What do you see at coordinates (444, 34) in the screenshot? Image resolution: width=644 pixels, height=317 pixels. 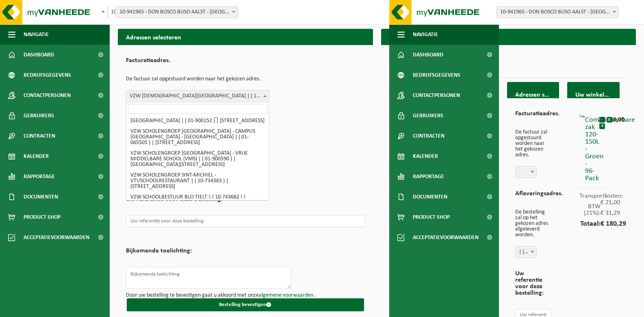 I see `button: Navigatie` at bounding box center [444, 34].